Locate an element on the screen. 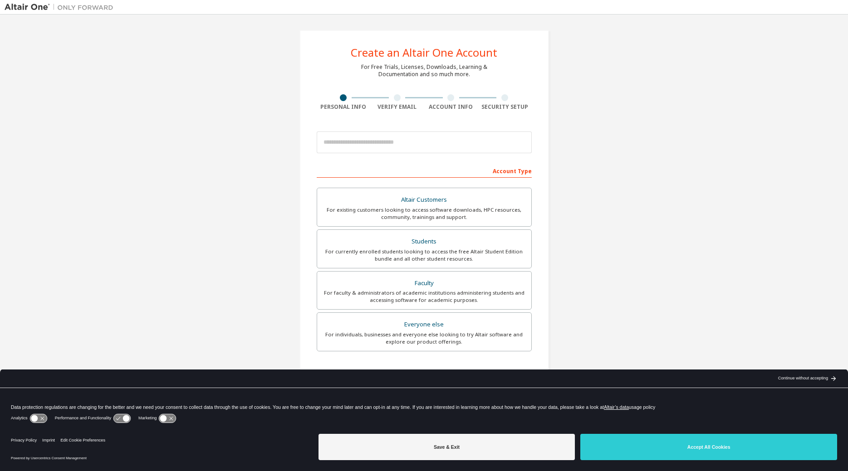 The width and height of the screenshot is (848, 471). div: Security Setup is located at coordinates (505, 107).